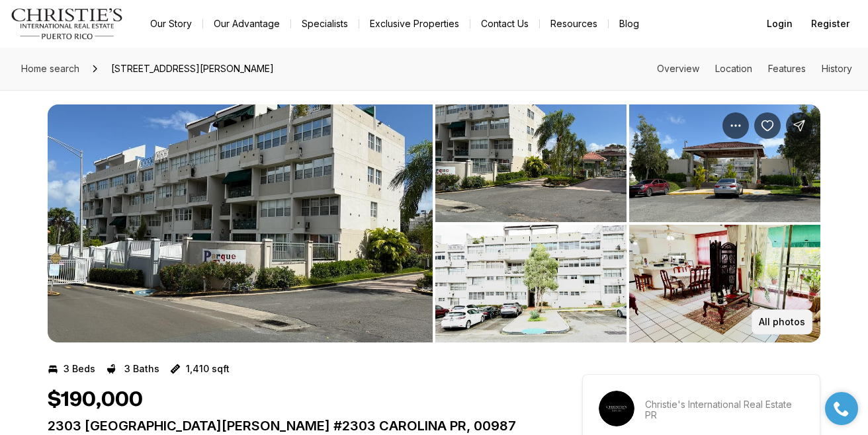 The width and height of the screenshot is (868, 435). I want to click on li: 2 of 5, so click(628, 223).